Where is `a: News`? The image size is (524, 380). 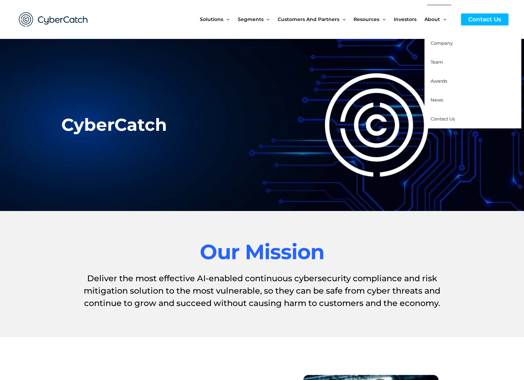
a: News is located at coordinates (472, 100).